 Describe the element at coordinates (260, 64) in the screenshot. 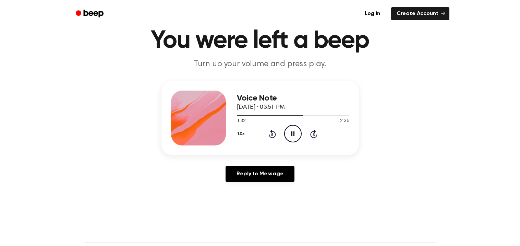

I see `p: Turn up your volume and press play.` at that location.